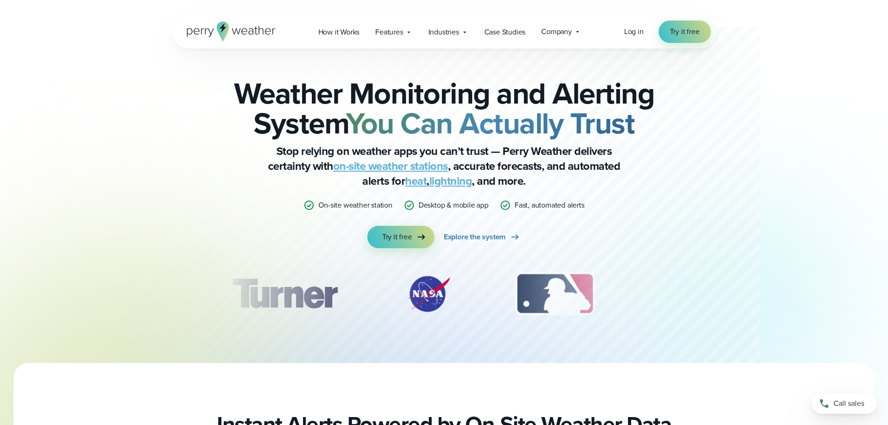 This screenshot has width=888, height=425. Describe the element at coordinates (429, 294) in the screenshot. I see `div: 2 of 12` at that location.